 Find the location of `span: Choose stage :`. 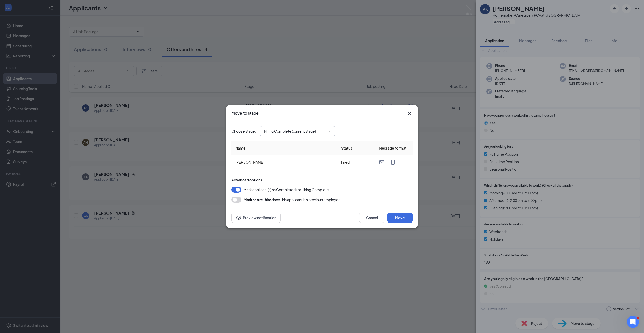

span: Choose stage : is located at coordinates (243, 131).